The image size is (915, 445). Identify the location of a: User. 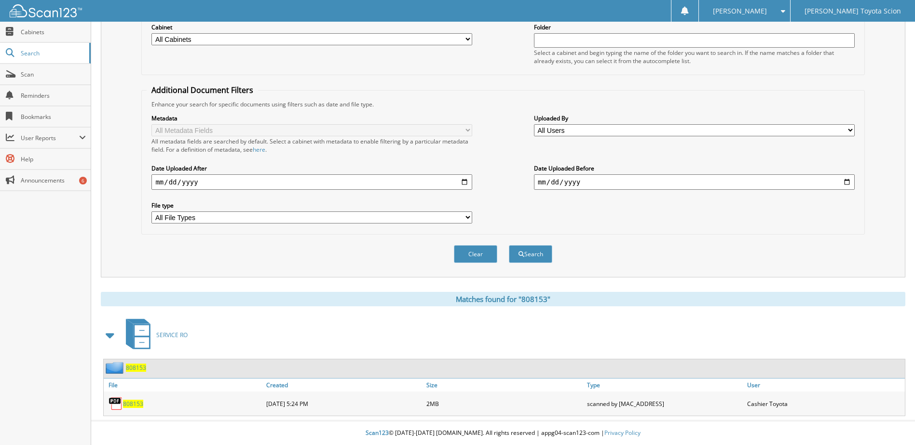
(824, 385).